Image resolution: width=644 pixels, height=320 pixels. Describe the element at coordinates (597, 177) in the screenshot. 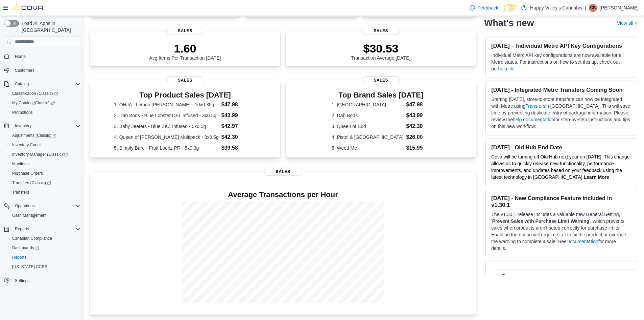

I see `a: Learn More` at that location.